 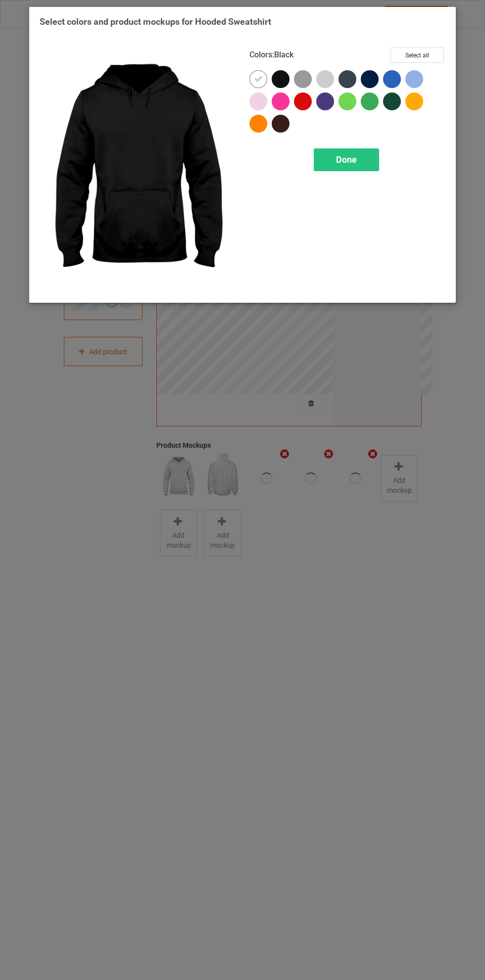 I want to click on span: Colors, so click(x=261, y=54).